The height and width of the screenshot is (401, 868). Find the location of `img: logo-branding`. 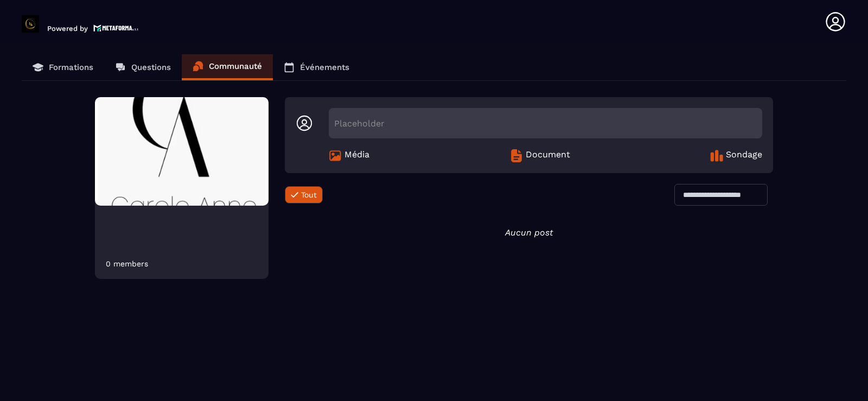

img: logo-branding is located at coordinates (30, 24).